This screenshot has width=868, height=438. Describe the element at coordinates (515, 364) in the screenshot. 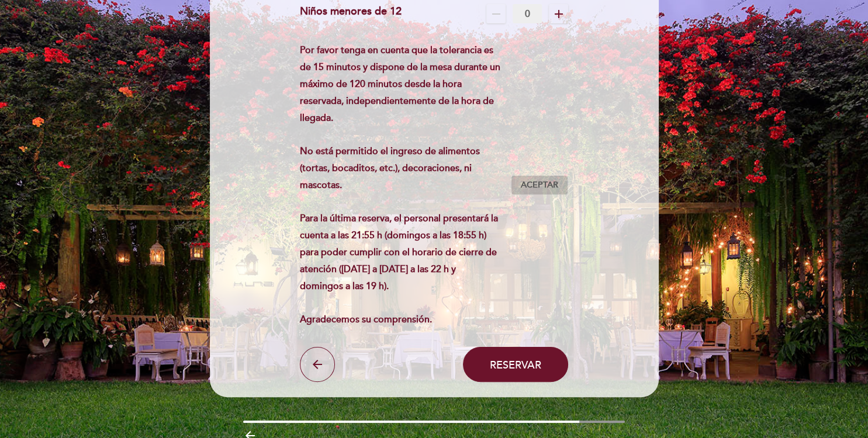

I see `button: Reservar` at that location.